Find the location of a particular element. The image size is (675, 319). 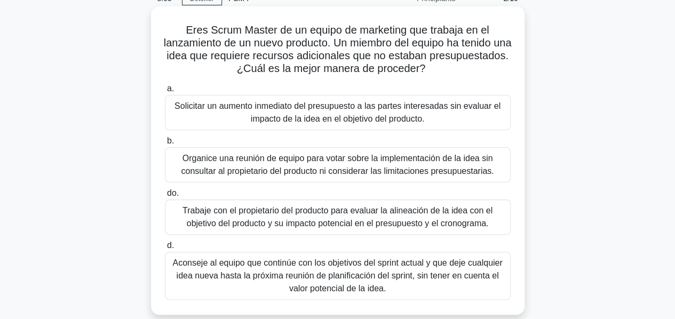

font: Eres Scrum Master de un equipo de marketing que trabaja en el lanzamiento de un nuevo producto. U... is located at coordinates (338, 49).